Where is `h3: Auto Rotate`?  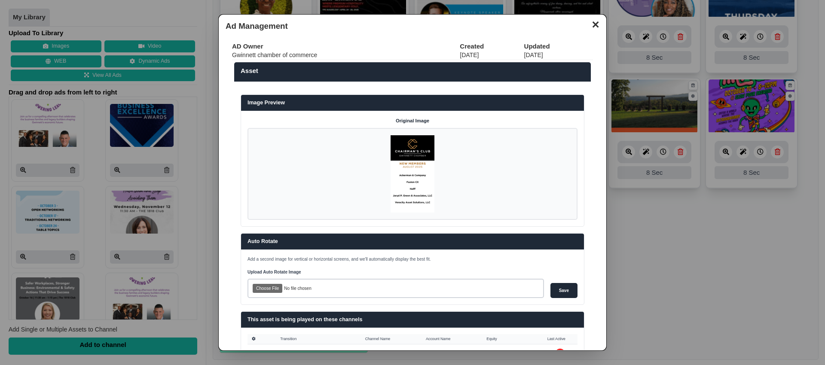
h3: Auto Rotate is located at coordinates (412, 242).